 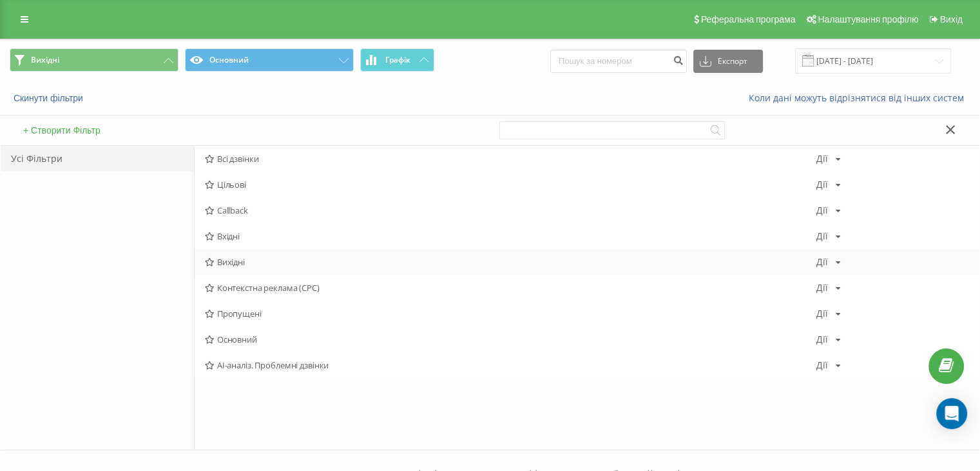 I want to click on button: Основний, so click(x=270, y=60).